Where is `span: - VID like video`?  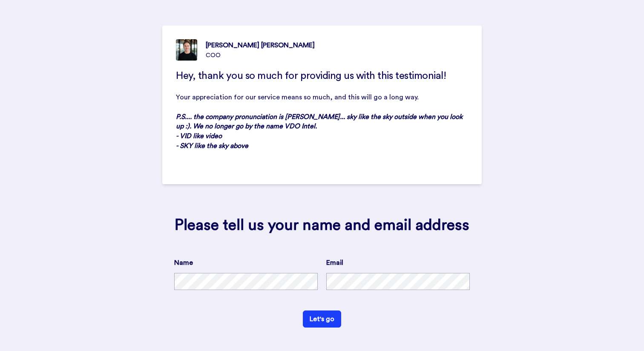 span: - VID like video is located at coordinates (199, 136).